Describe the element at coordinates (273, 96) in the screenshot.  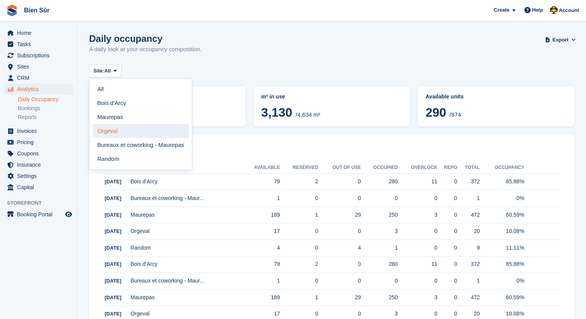
I see `span: m² in use` at that location.